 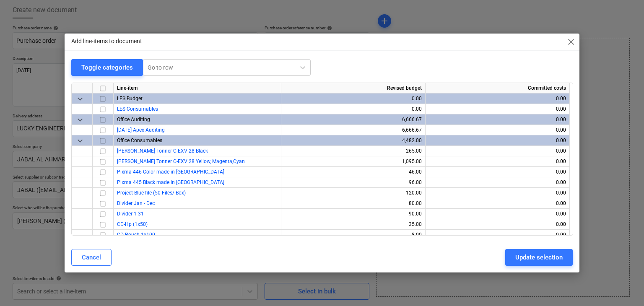 What do you see at coordinates (136, 235) in the screenshot?
I see `a: CD Pouch 1x100` at bounding box center [136, 235].